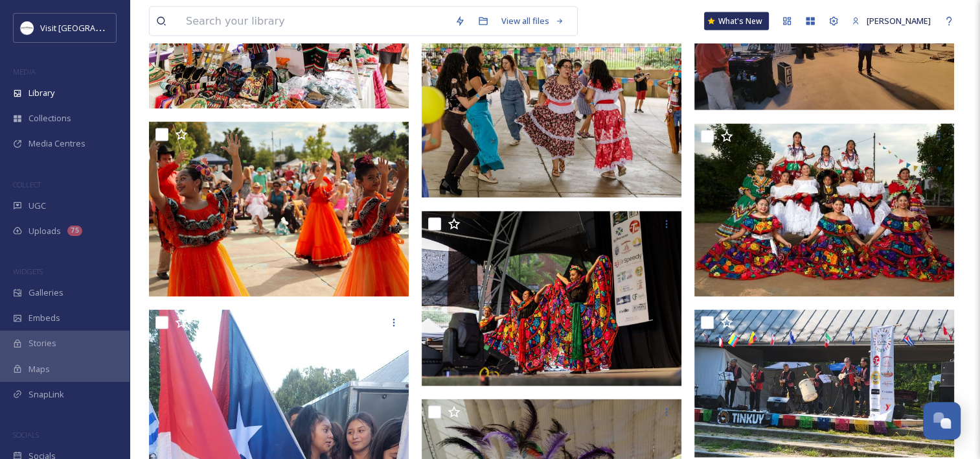 This screenshot has width=980, height=459. Describe the element at coordinates (26, 434) in the screenshot. I see `span: SOCIALS` at that location.